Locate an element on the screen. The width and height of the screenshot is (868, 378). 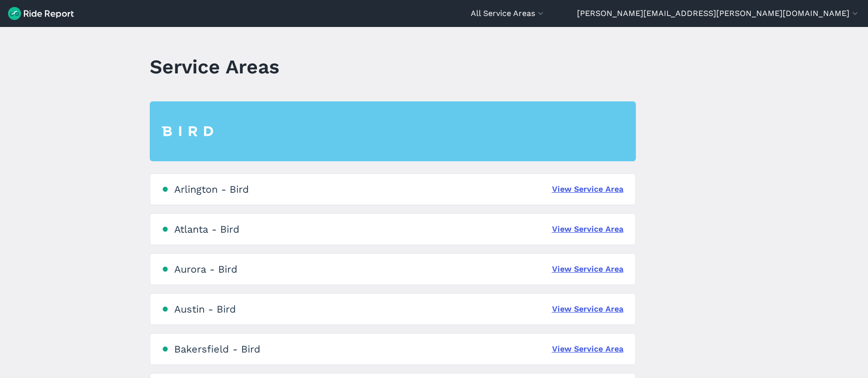
div: Arlington - Bird is located at coordinates (212, 189).